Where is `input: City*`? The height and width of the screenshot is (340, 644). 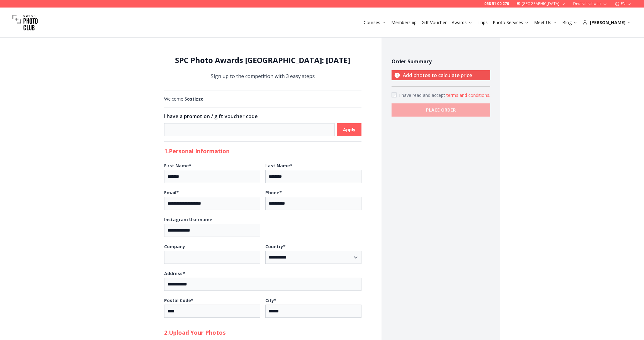
input: City* is located at coordinates (313, 311).